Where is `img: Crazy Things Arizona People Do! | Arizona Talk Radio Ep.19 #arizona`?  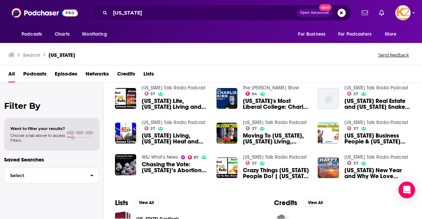
img: Crazy Things Arizona People Do! | Arizona Talk Radio Ep.19 #arizona is located at coordinates (227, 168).